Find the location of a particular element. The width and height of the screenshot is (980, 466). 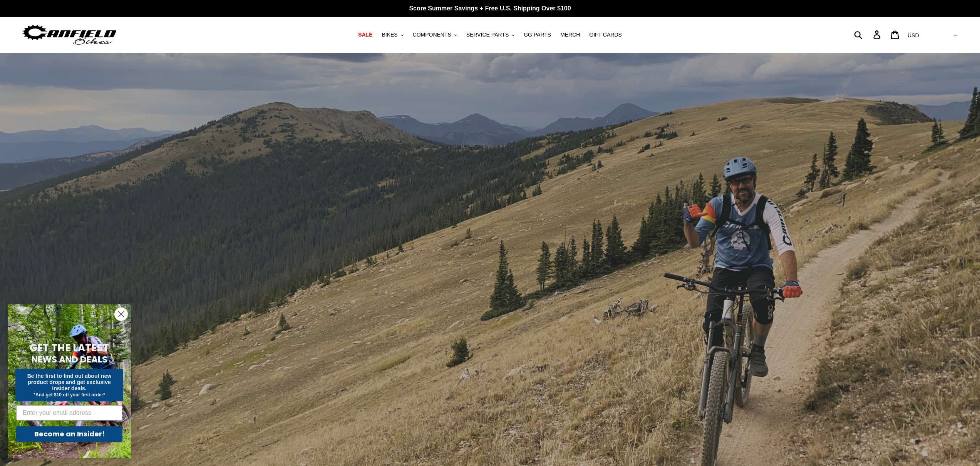

a: GIFT CARDS is located at coordinates (605, 34).